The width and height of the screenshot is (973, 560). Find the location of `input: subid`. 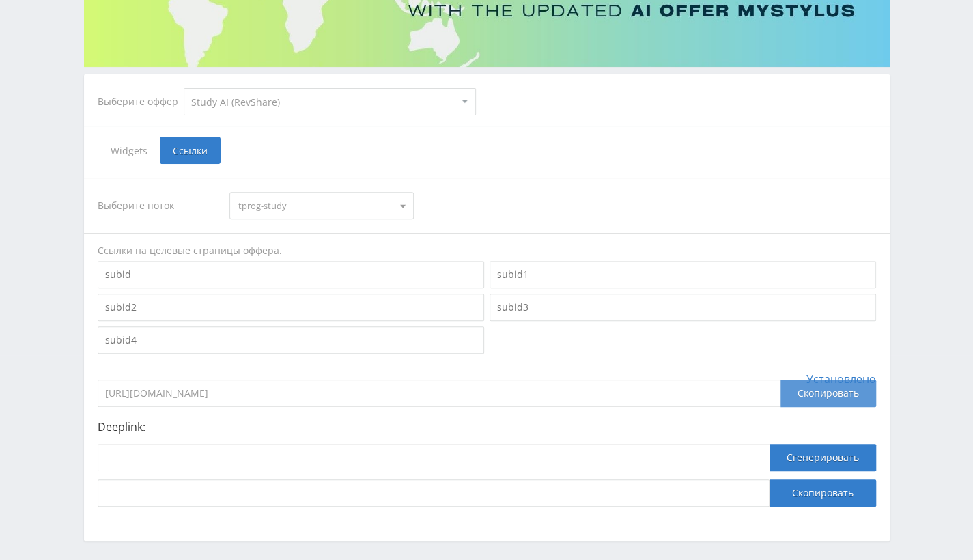

input: subid is located at coordinates (291, 274).